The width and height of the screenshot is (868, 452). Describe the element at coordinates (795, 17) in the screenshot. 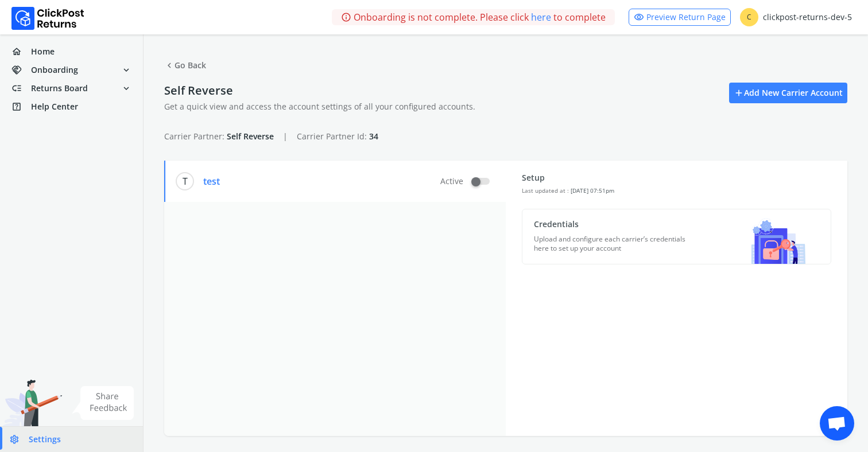

I see `div: clickpost-returns-dev-5` at that location.